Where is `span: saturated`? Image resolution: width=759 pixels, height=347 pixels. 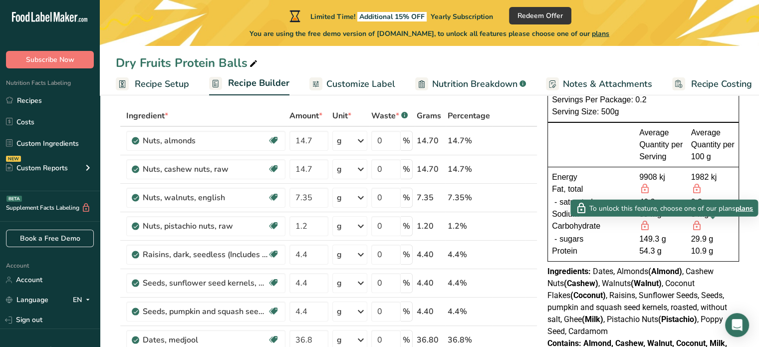
span: saturated is located at coordinates (576, 202).